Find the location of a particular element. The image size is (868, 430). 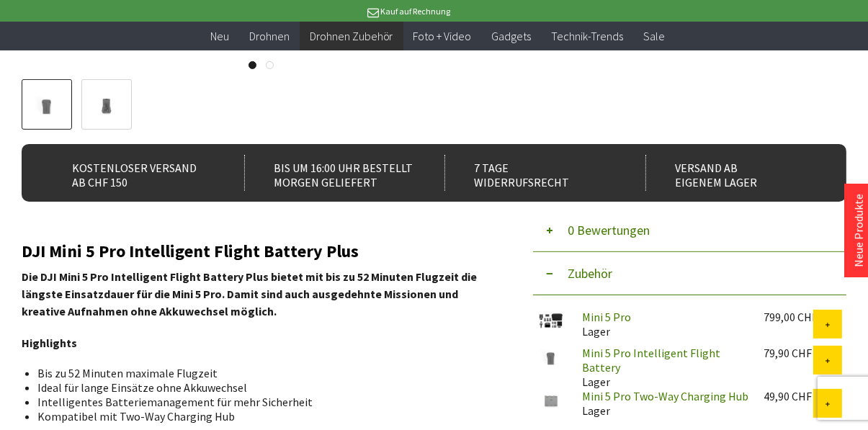

span: Drohnen is located at coordinates (270, 36).